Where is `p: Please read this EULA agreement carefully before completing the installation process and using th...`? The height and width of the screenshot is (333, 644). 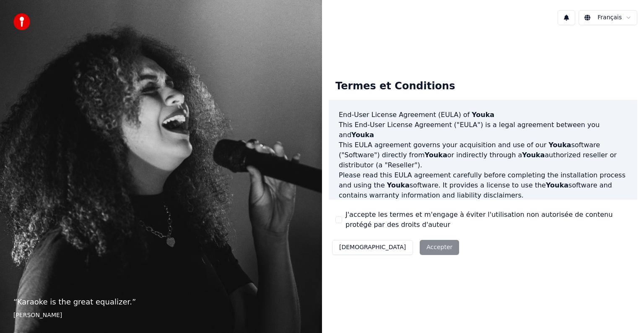
p: Please read this EULA agreement carefully before completing the installation process and using th... is located at coordinates (483, 185).